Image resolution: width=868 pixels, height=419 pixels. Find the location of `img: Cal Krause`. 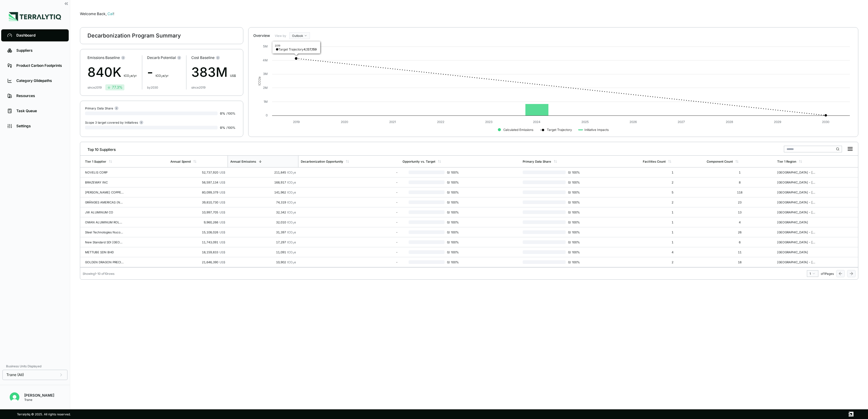

img: Cal Krause is located at coordinates (14, 398).